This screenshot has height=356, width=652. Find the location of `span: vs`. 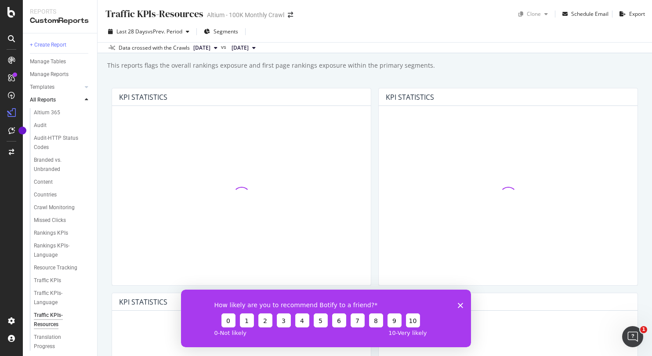

span: vs is located at coordinates (224, 47).